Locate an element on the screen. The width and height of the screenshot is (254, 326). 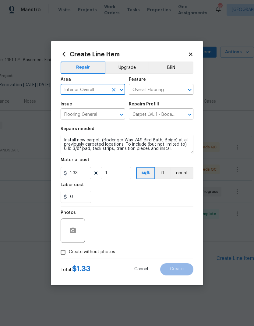
button: Cancel is located at coordinates (141, 269).